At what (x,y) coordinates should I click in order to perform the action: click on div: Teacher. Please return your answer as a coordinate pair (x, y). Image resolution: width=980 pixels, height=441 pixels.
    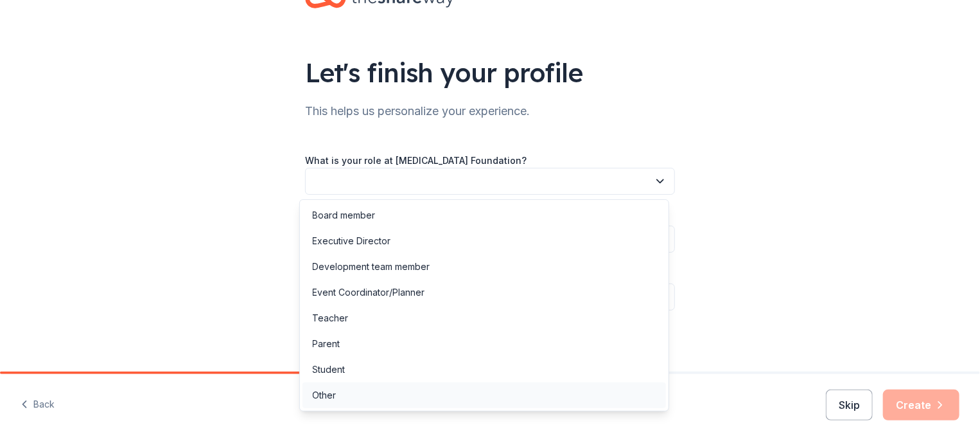
    Looking at the image, I should click on (331, 318).